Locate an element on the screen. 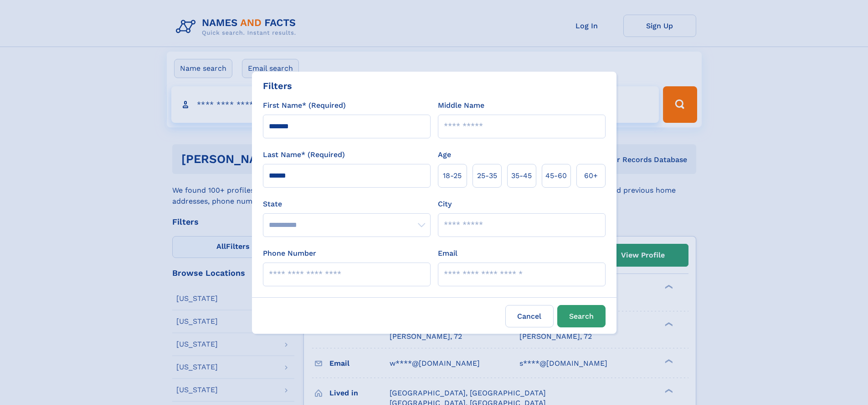 The height and width of the screenshot is (405, 868). label: Email is located at coordinates (447, 253).